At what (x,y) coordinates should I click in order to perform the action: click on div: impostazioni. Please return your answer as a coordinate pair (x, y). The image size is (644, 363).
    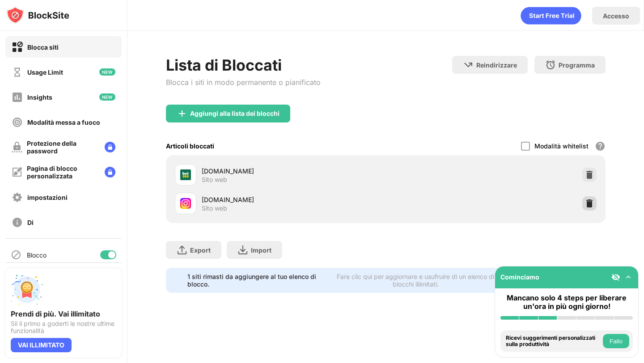
    Looking at the image, I should click on (48, 197).